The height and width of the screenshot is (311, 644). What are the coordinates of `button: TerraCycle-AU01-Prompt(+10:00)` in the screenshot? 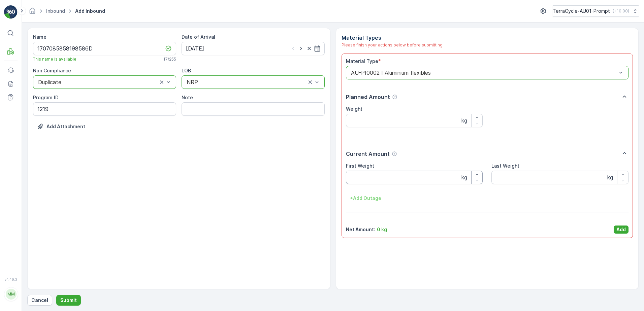 It's located at (596, 11).